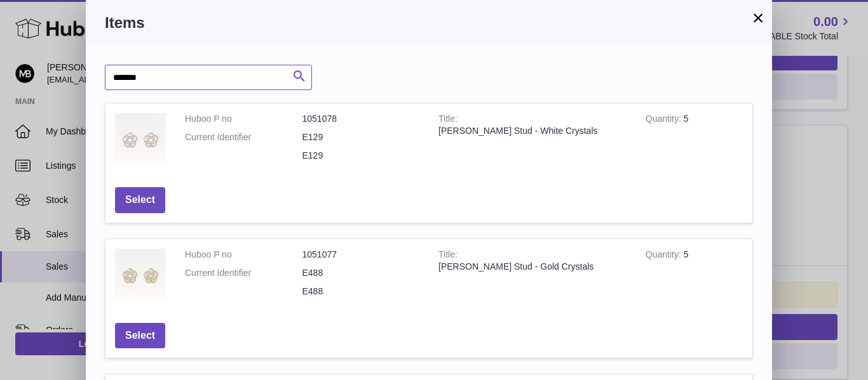  Describe the element at coordinates (361, 119) in the screenshot. I see `dd: 1051078` at that location.